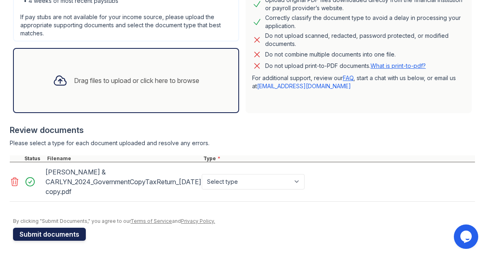  What do you see at coordinates (398, 65) in the screenshot?
I see `a: What is print-to-pdf?` at bounding box center [398, 65].